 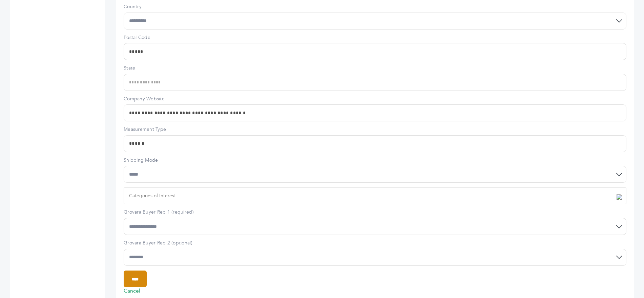 What do you see at coordinates (375, 37) in the screenshot?
I see `label: Postal Code` at bounding box center [375, 37].